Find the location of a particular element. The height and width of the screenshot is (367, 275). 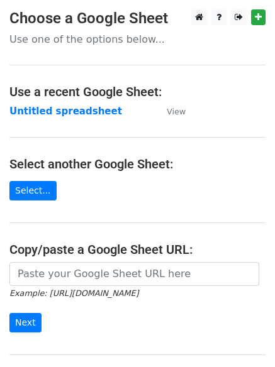

a: Untitled spreadsheet is located at coordinates (65, 111).